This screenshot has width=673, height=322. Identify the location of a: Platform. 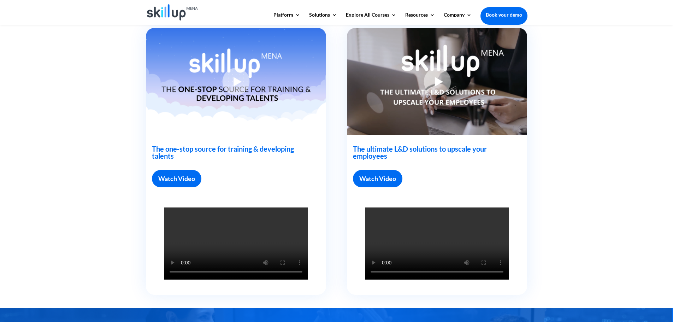
(287, 18).